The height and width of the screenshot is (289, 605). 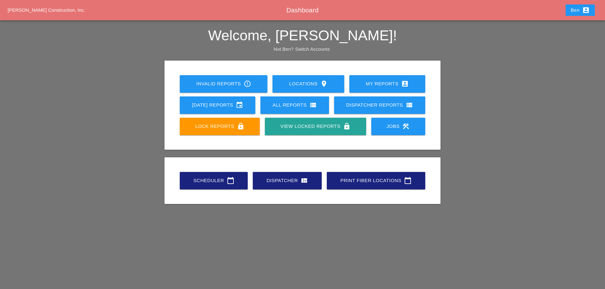 I want to click on i: error_outline, so click(x=247, y=84).